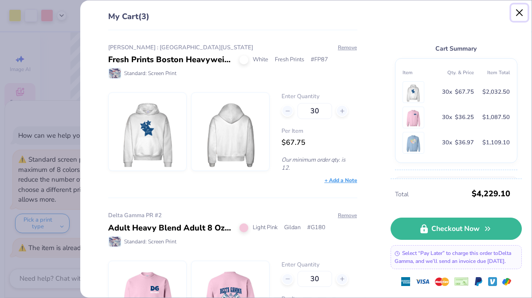 The width and height of the screenshot is (532, 298). I want to click on th: Item, so click(421, 72).